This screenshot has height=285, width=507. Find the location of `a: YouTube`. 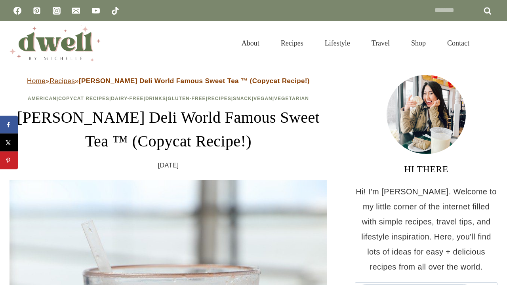

a: YouTube is located at coordinates (96, 11).